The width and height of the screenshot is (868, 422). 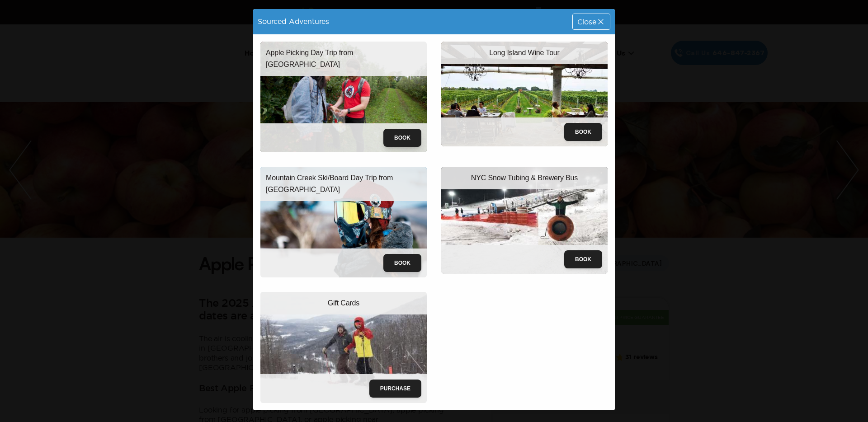 What do you see at coordinates (344, 96) in the screenshot?
I see `img: apple_picking.jpeg` at bounding box center [344, 96].